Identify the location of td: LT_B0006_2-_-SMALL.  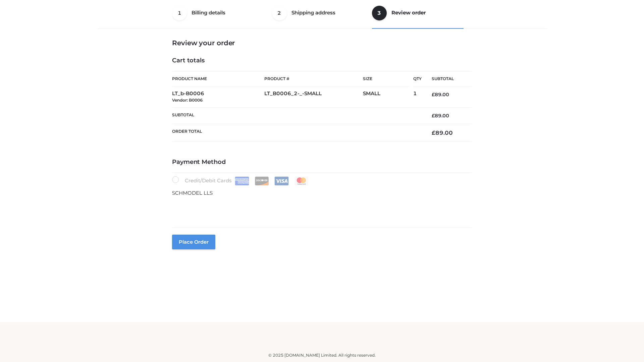
(314, 97).